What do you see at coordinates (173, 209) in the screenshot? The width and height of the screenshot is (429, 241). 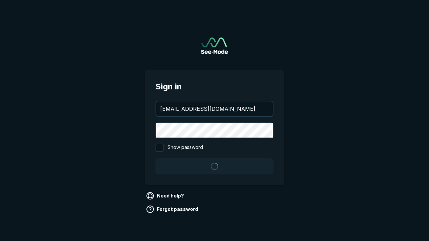 I see `a: Forgot password` at bounding box center [173, 209].